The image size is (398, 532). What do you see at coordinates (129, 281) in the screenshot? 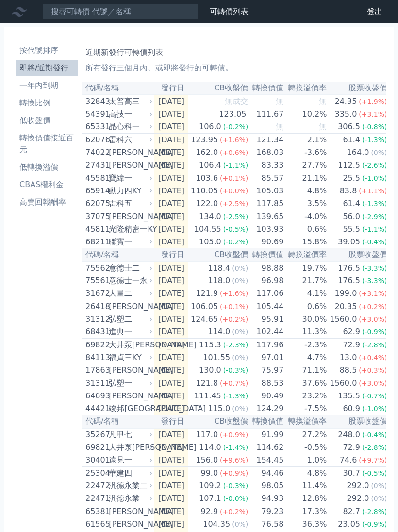
I see `div: 意德士一永` at bounding box center [129, 281].